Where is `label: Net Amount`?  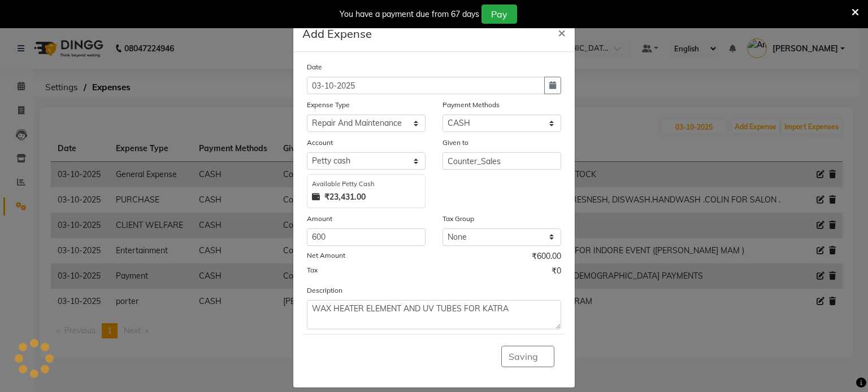
label: Net Amount is located at coordinates (326, 256).